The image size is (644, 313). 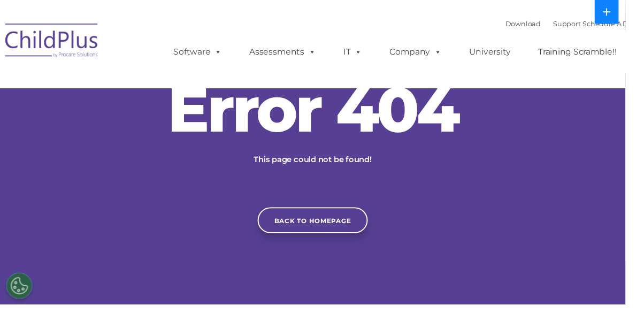 I want to click on button: Cookies Settings, so click(x=20, y=295).